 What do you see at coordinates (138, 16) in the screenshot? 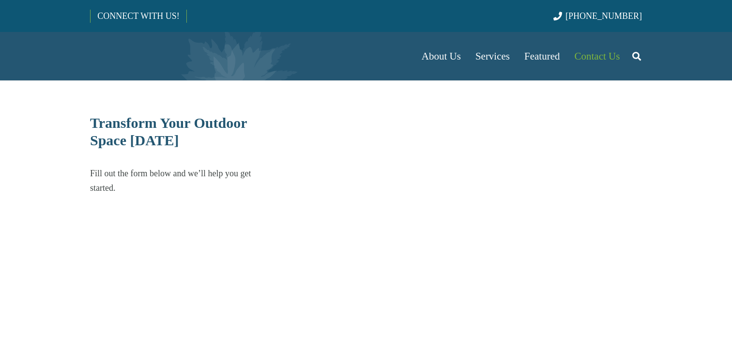
I see `a: CONNECT WITH US!` at bounding box center [138, 16].